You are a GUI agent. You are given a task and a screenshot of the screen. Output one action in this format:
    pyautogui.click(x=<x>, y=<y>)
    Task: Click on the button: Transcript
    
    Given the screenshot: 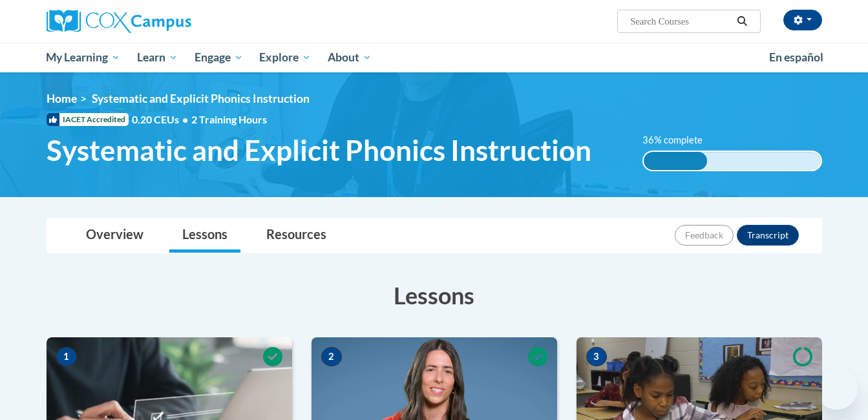 What is the action you would take?
    pyautogui.click(x=767, y=235)
    